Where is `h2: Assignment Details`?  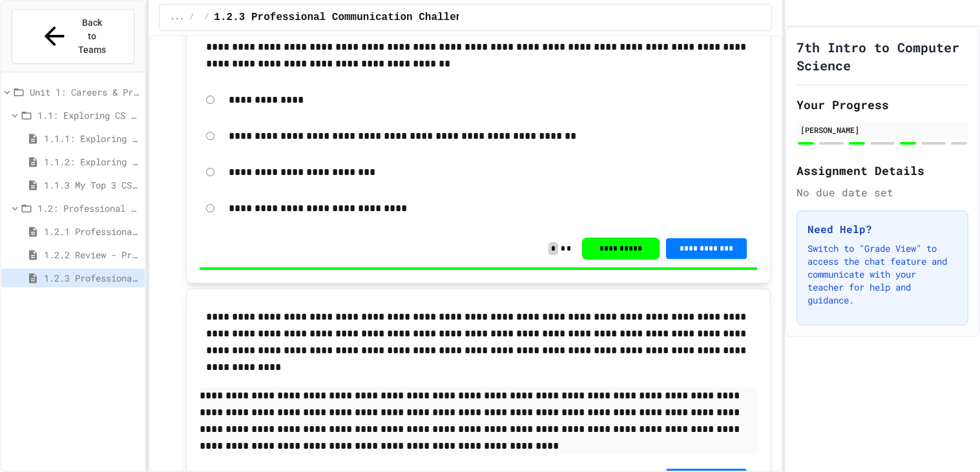 h2: Assignment Details is located at coordinates (882, 171).